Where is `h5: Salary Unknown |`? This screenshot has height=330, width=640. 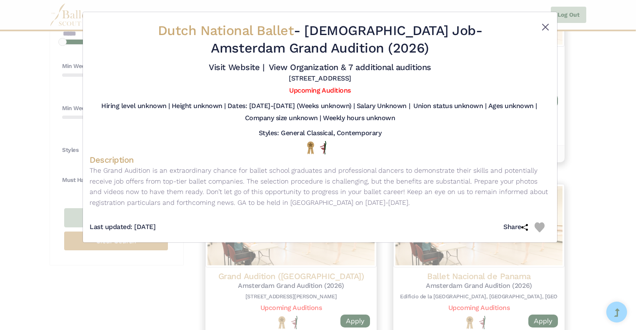 h5: Salary Unknown | is located at coordinates (383, 106).